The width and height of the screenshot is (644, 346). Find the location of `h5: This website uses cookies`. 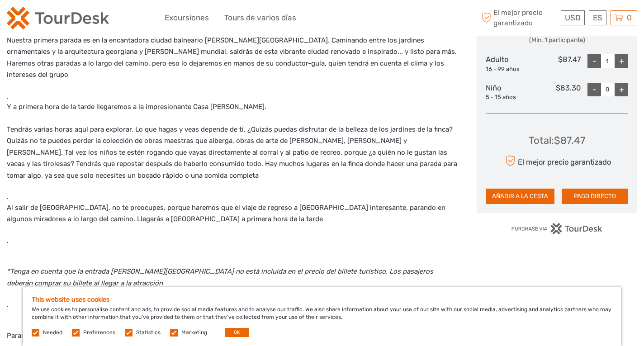

h5: This website uses cookies is located at coordinates (322, 300).